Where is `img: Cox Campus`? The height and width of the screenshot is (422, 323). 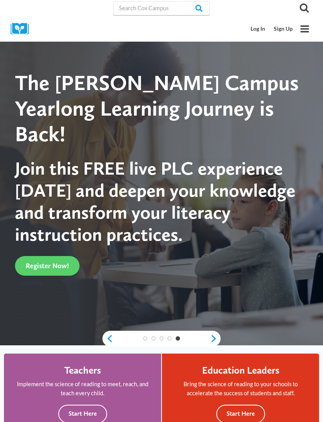 img: Cox Campus is located at coordinates (22, 29).